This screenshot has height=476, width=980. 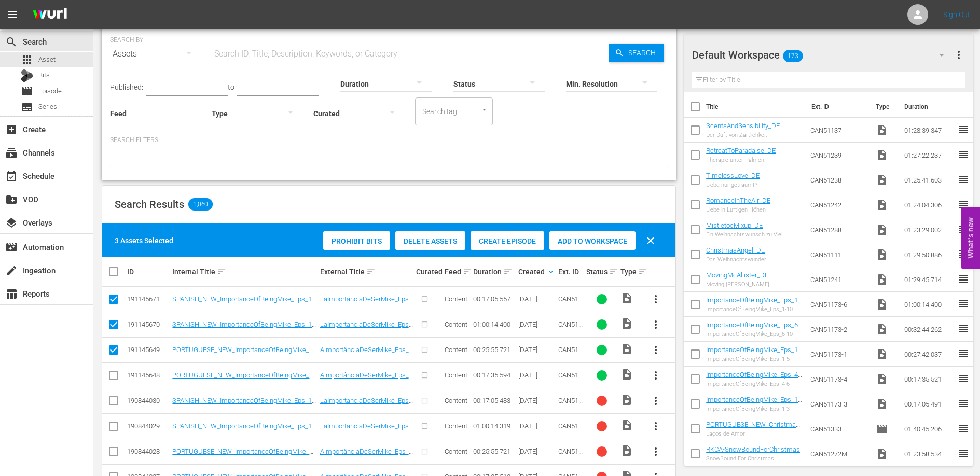 What do you see at coordinates (11, 247) in the screenshot?
I see `span: Automation` at bounding box center [11, 247].